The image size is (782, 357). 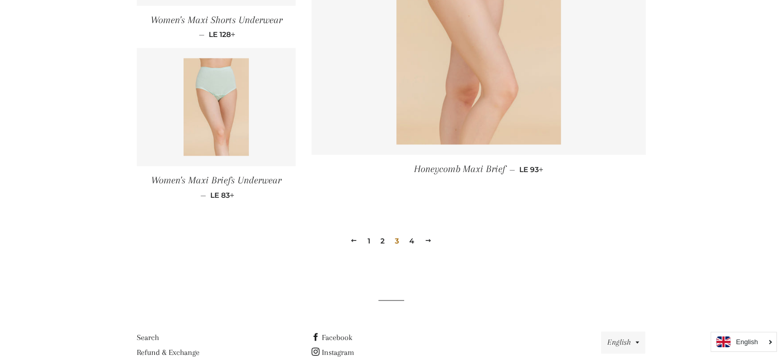 What do you see at coordinates (222, 34) in the screenshot?
I see `span: LE 128` at bounding box center [222, 34].